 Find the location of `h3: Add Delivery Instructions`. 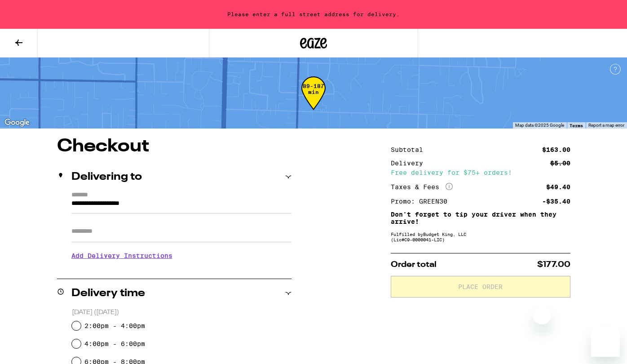

h3: Add Delivery Instructions is located at coordinates (181, 255).